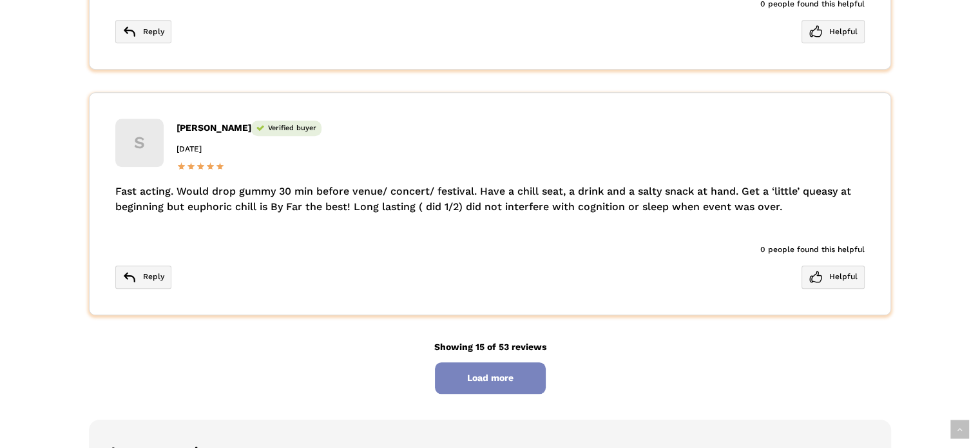  What do you see at coordinates (490, 366) in the screenshot?
I see `div: Showing 15 of 53 reviews` at bounding box center [490, 366].